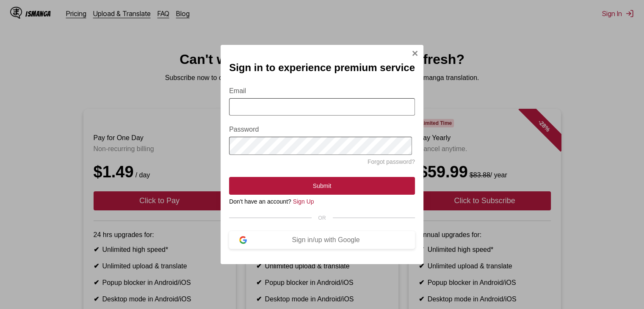 The height and width of the screenshot is (309, 644). I want to click on div: Sign in/up with Google, so click(326, 240).